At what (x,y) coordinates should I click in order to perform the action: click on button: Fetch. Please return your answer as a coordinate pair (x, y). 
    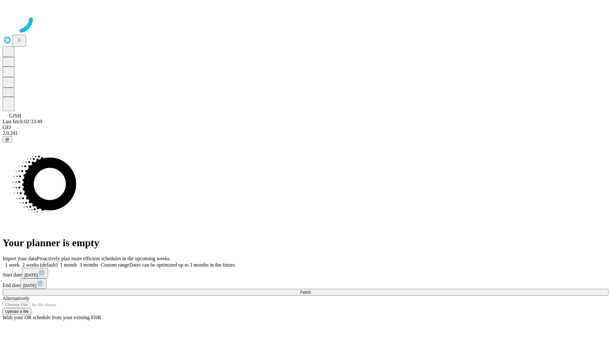
    Looking at the image, I should click on (306, 292).